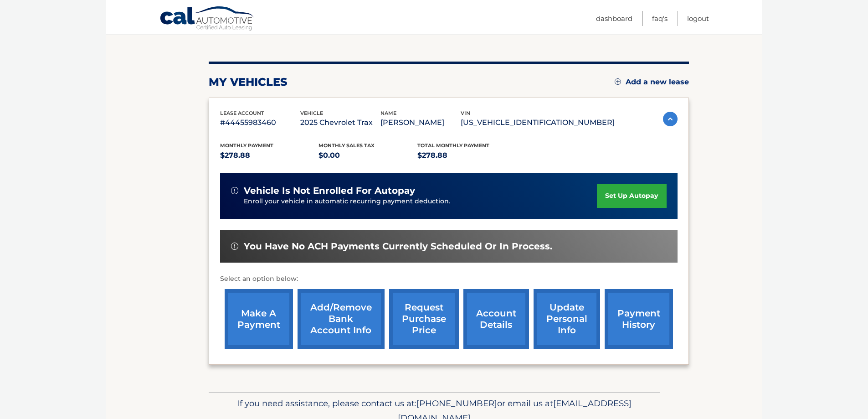 Image resolution: width=868 pixels, height=419 pixels. What do you see at coordinates (329, 190) in the screenshot?
I see `span: vehicle is not enrolled for autopay` at bounding box center [329, 190].